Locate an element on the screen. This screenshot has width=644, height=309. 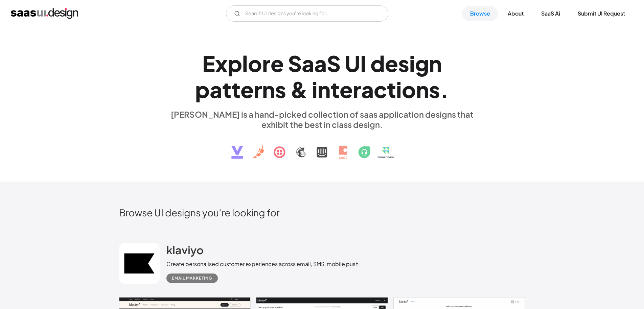
input: Search UI designs you're looking for... is located at coordinates (307, 14).